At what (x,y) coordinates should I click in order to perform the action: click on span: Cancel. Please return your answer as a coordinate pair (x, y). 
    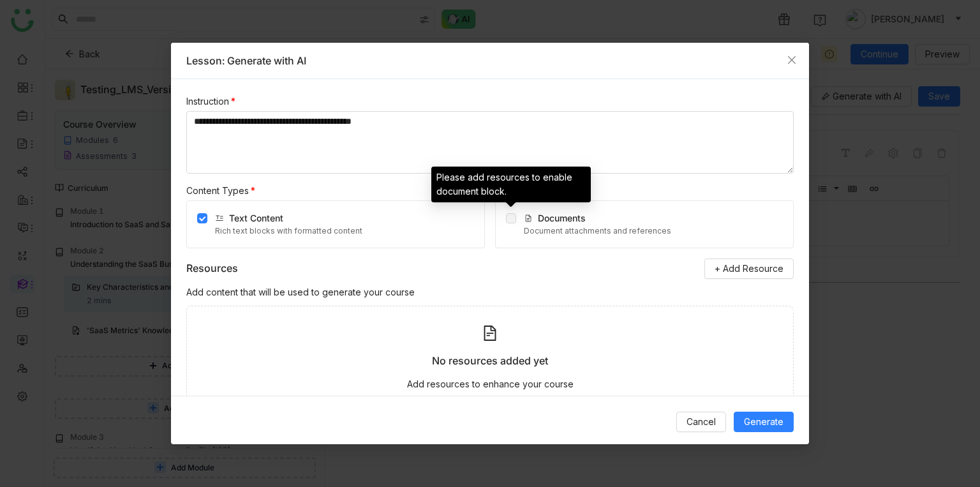
    Looking at the image, I should click on (702, 422).